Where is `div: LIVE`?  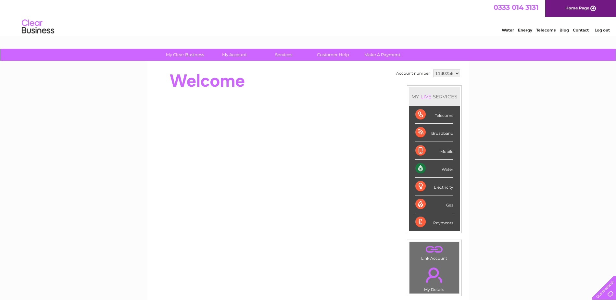 div: LIVE is located at coordinates (426, 96).